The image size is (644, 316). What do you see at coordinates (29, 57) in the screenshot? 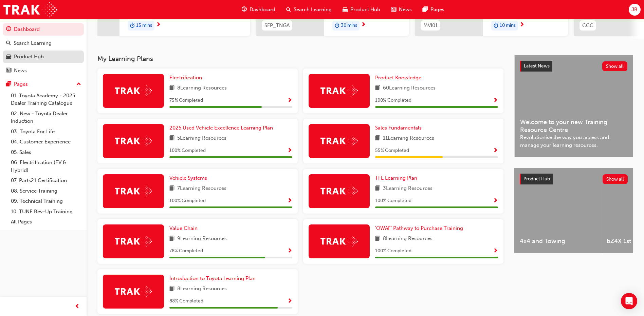
I see `div: Product Hub` at bounding box center [29, 57].